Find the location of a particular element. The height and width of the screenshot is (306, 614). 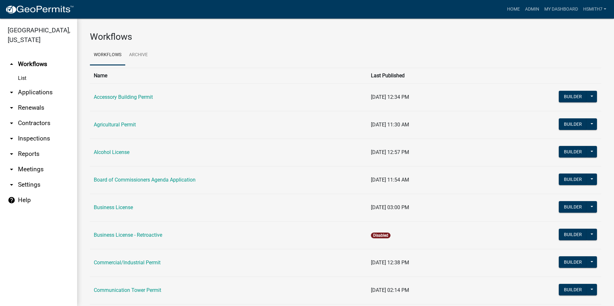

a: Commercial/Industrial Permit is located at coordinates (127, 263).